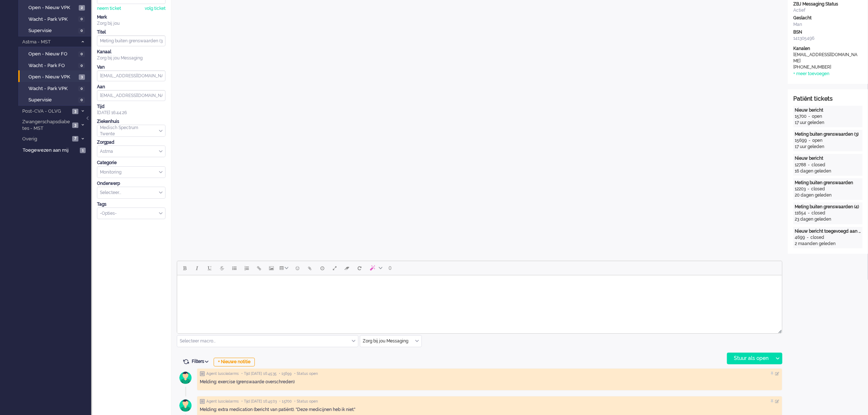  What do you see at coordinates (779, 330) in the screenshot?
I see `div: Resize` at bounding box center [779, 330].